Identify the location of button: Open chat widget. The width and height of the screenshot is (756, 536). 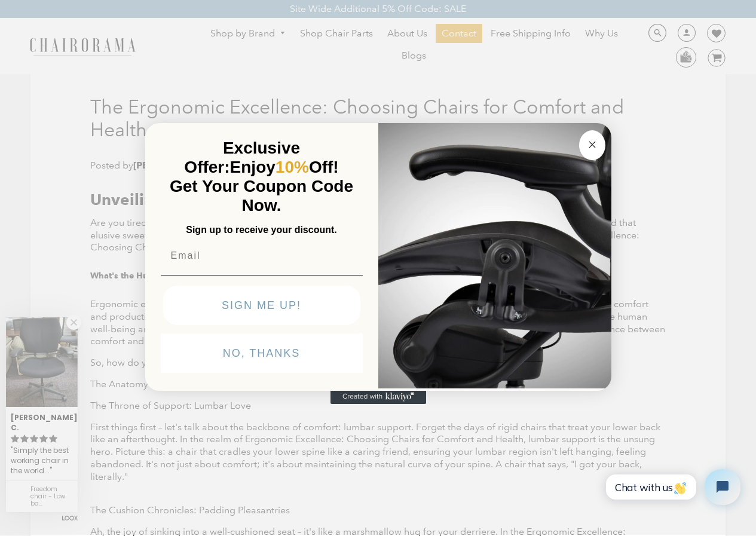
(129, 28).